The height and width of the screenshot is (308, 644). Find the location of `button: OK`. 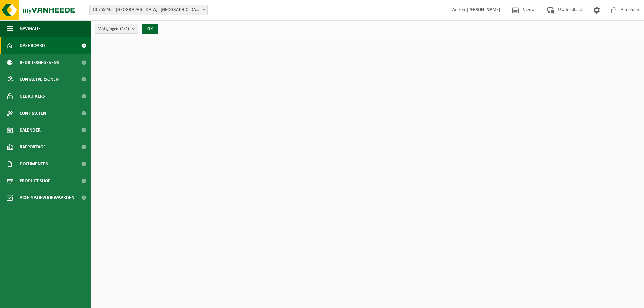

button: OK is located at coordinates (150, 29).